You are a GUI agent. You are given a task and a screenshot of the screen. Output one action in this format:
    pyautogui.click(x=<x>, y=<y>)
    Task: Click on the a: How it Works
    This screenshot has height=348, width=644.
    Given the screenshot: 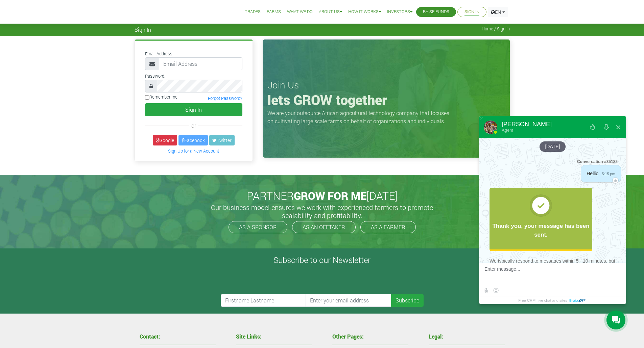 What is the action you would take?
    pyautogui.click(x=365, y=12)
    